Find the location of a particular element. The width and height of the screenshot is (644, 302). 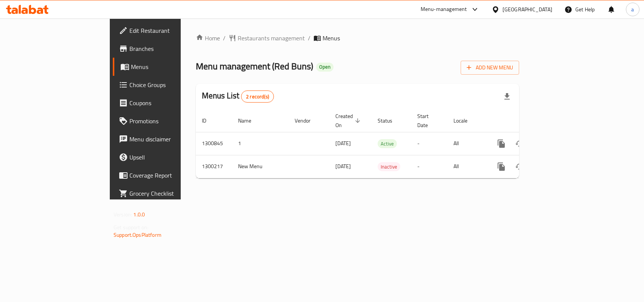

a: Menus is located at coordinates (165, 67).